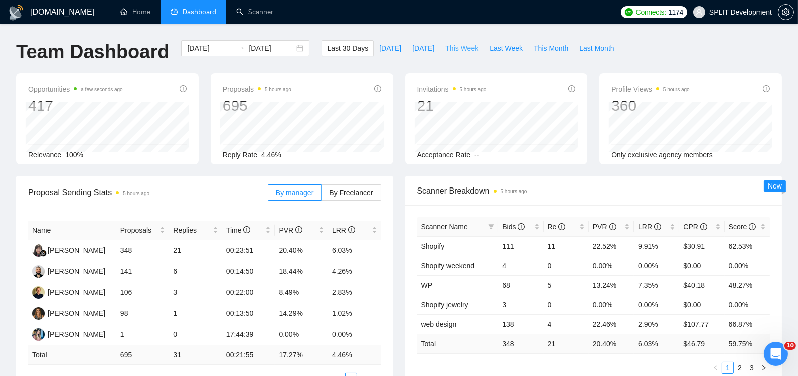 The height and width of the screenshot is (376, 798). Describe the element at coordinates (657, 285) in the screenshot. I see `td: 7.35%` at that location.